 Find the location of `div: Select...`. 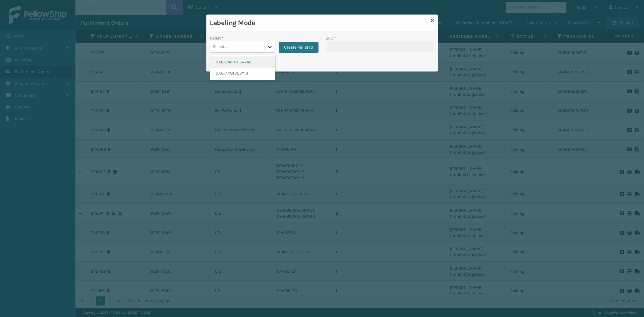

div: Select... is located at coordinates (220, 47).